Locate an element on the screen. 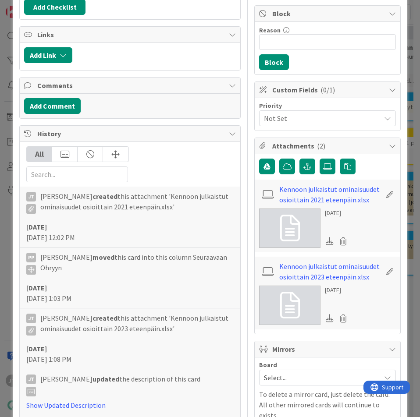 The width and height of the screenshot is (420, 417). span: Board is located at coordinates (268, 365).